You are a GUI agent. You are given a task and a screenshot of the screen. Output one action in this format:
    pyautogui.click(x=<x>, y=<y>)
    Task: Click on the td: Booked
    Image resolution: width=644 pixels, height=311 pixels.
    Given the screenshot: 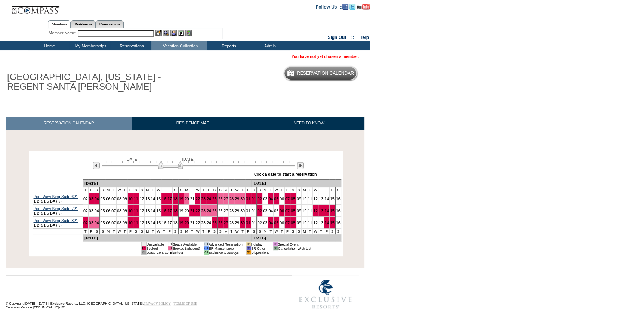 What is the action you would take?
    pyautogui.click(x=155, y=248)
    